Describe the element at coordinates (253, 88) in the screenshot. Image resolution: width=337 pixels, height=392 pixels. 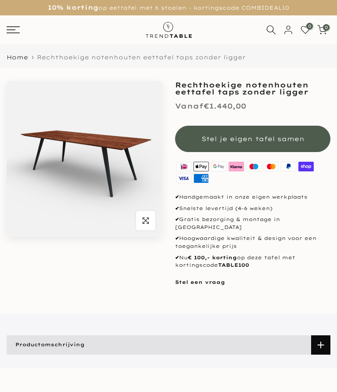
I see `h1: Rechthoekige notenhouten eettafel taps zonder ligger` at that location.